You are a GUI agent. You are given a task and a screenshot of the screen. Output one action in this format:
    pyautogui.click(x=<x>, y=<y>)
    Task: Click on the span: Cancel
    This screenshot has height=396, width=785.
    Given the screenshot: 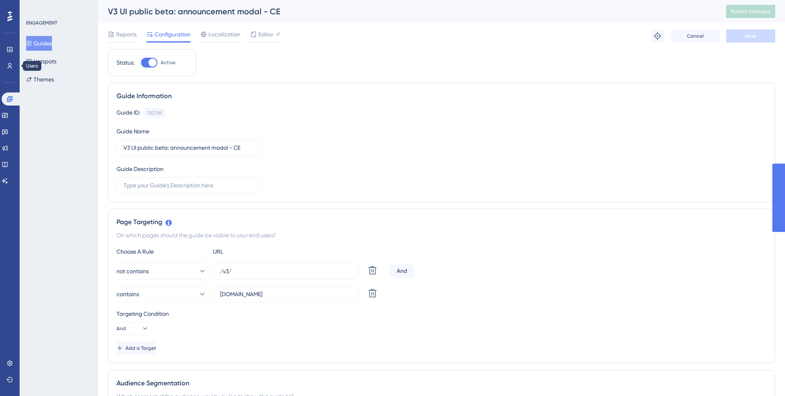 What is the action you would take?
    pyautogui.click(x=695, y=36)
    